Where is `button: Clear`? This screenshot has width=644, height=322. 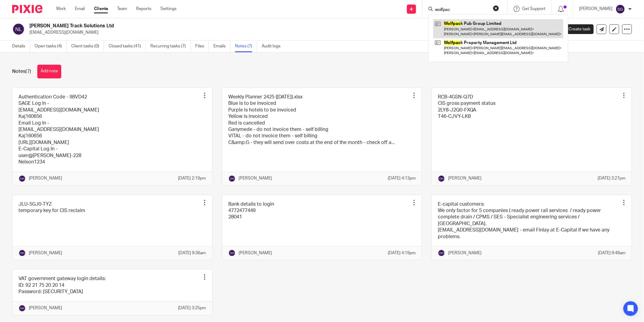 button: Clear is located at coordinates (496, 8).